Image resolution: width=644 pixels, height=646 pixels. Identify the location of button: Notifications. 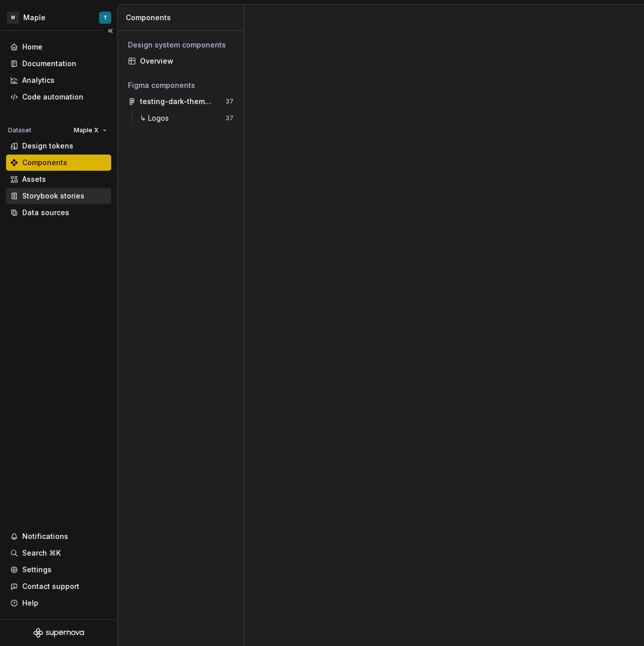
(59, 536).